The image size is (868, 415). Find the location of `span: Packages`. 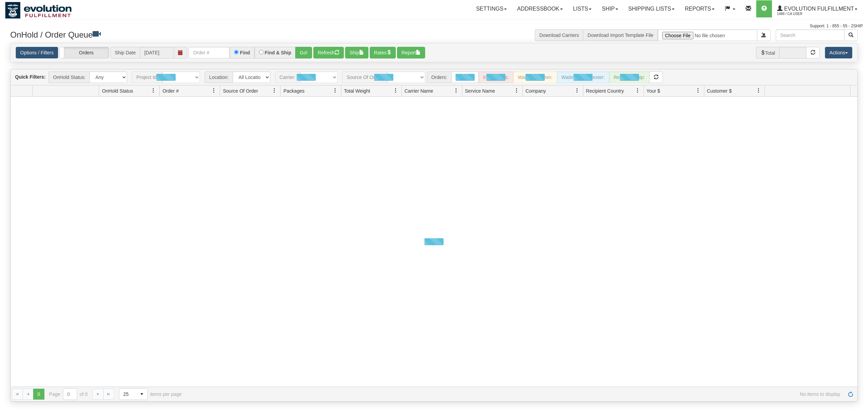

span: Packages is located at coordinates (293, 91).